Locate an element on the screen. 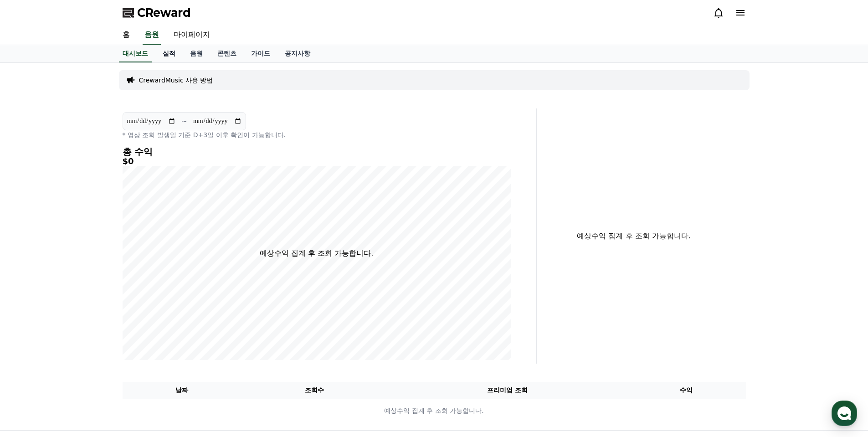 The height and width of the screenshot is (437, 868). span: 홈 is located at coordinates (31, 306).